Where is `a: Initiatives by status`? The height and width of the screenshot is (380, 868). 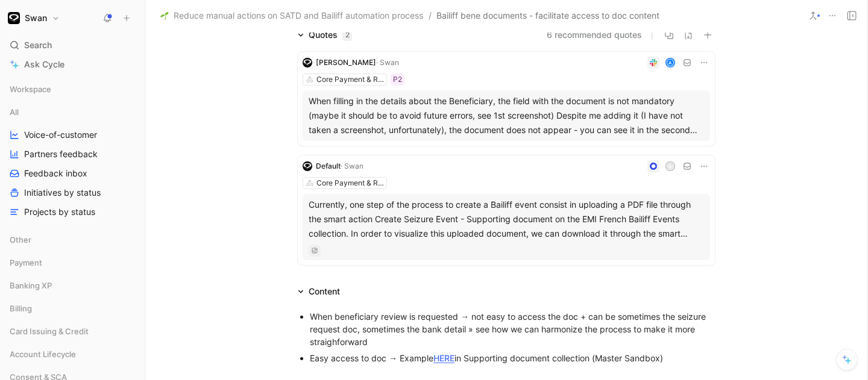
a: Initiatives by status is located at coordinates (73, 193).